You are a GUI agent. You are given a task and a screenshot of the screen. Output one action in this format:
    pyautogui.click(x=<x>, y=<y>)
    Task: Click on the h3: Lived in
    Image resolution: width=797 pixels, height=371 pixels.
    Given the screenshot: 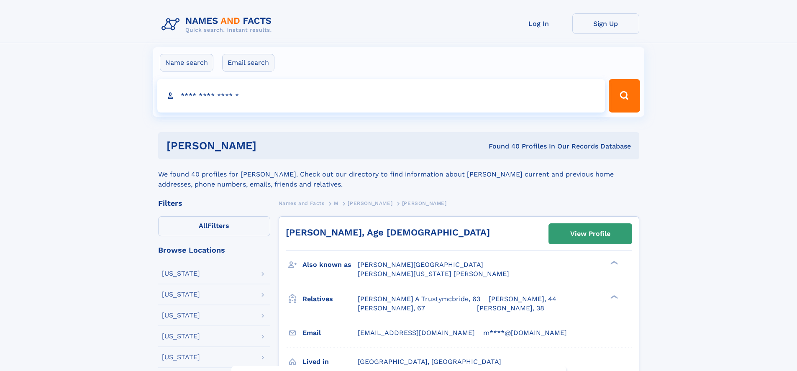 What is the action you would take?
    pyautogui.click(x=330, y=362)
    